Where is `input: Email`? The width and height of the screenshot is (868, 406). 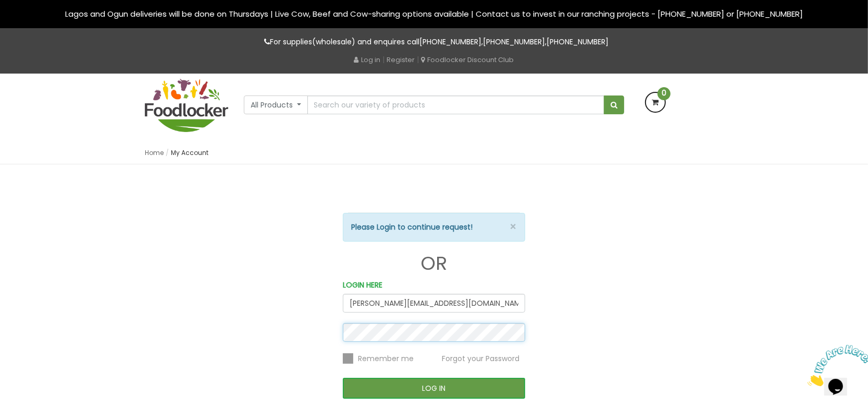
input: Email is located at coordinates (434, 303).